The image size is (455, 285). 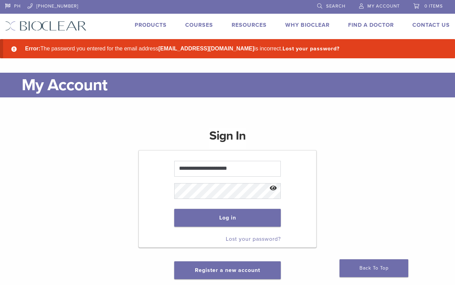 What do you see at coordinates (227, 271) in the screenshot?
I see `button: Register a new account` at bounding box center [227, 271].